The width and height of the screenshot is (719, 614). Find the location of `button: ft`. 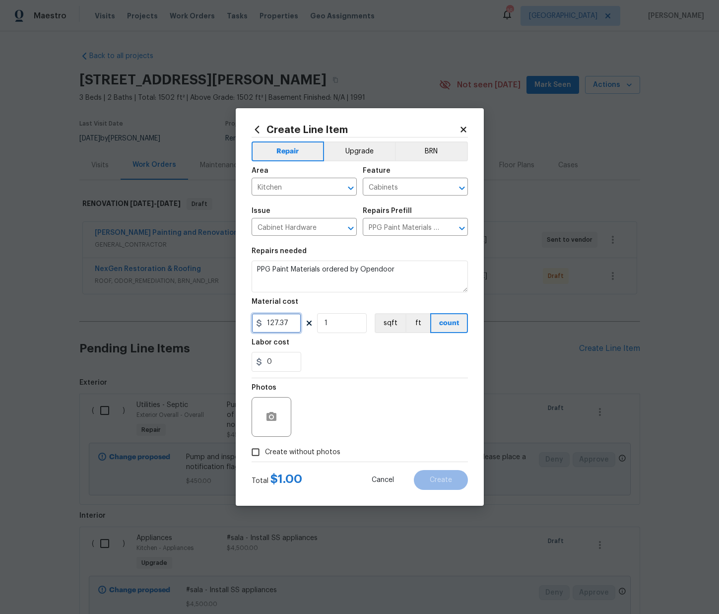

button: ft is located at coordinates (418, 323).